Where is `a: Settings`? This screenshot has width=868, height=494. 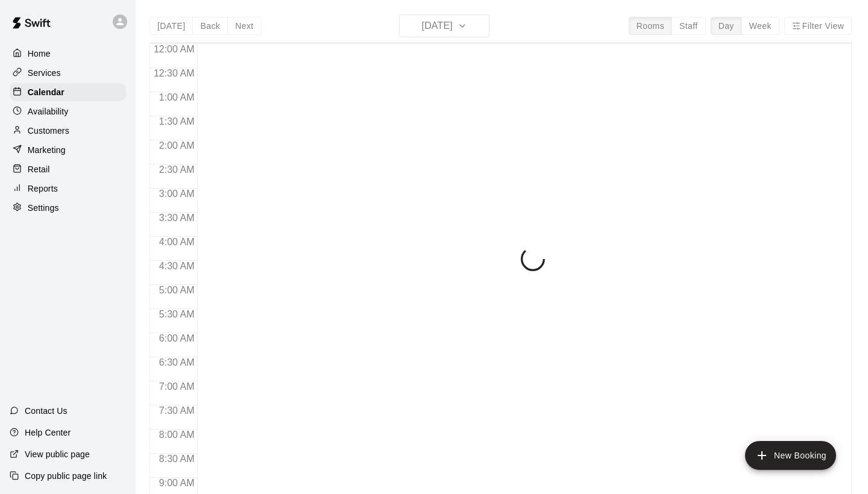 a: Settings is located at coordinates (67, 208).